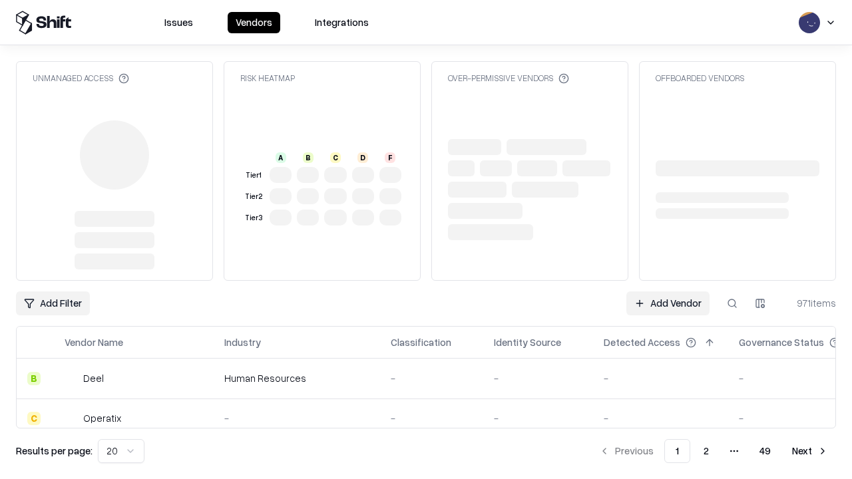 The height and width of the screenshot is (479, 852). What do you see at coordinates (254, 175) in the screenshot?
I see `div: Tier 1` at bounding box center [254, 175].